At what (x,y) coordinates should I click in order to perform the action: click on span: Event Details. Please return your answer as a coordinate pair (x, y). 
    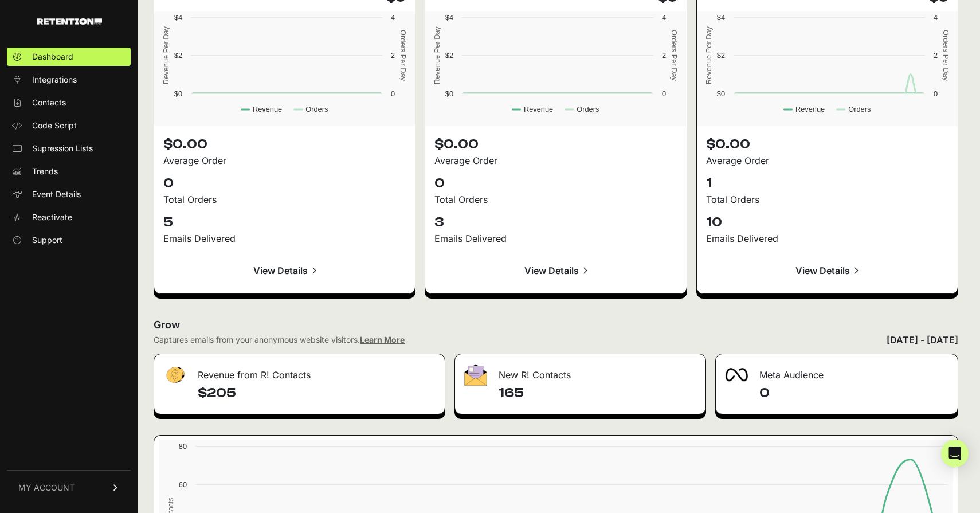
    Looking at the image, I should click on (56, 194).